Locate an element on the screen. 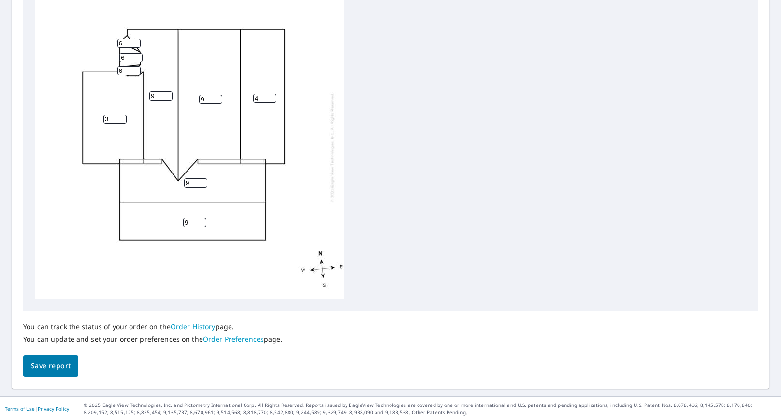 This screenshot has height=419, width=781. p: © 2025 Eagle View Technologies, Inc. and Pictometry International Corp. All Rights Reserved. Repo... is located at coordinates (430, 409).